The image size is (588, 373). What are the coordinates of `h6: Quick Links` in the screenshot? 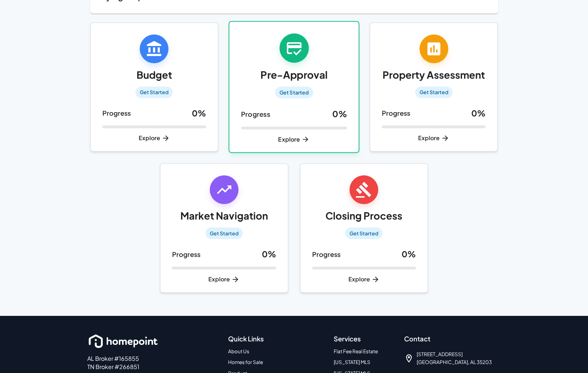 It's located at (277, 339).